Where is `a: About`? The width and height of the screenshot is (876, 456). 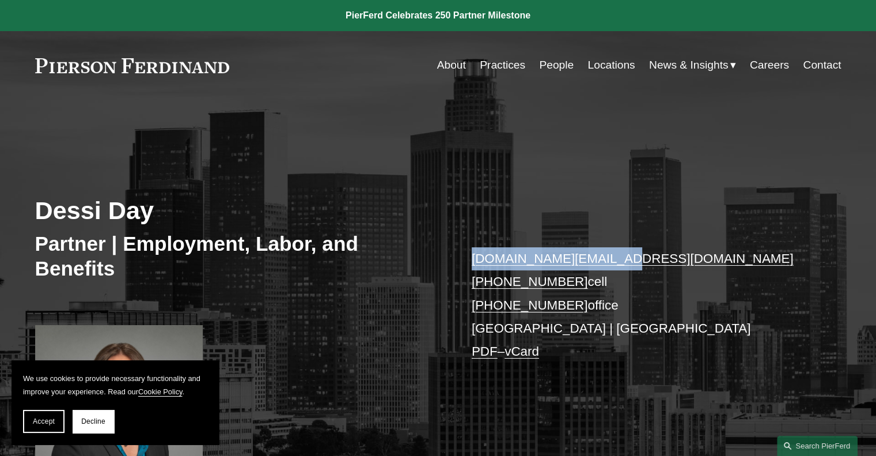
a: About is located at coordinates (452, 65).